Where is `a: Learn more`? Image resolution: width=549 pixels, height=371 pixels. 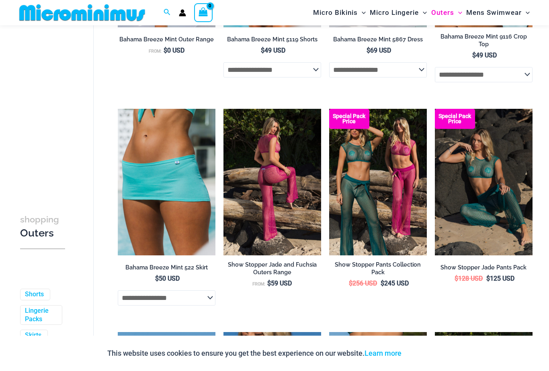
a: Learn more is located at coordinates (383, 353).